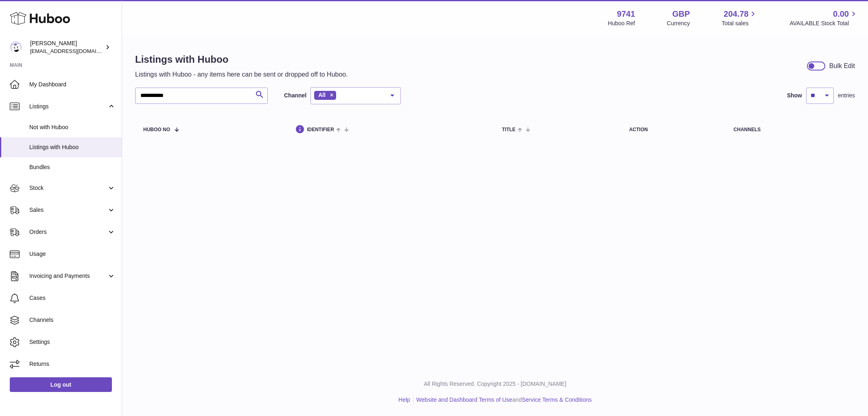  Describe the element at coordinates (68, 232) in the screenshot. I see `span: Orders` at that location.